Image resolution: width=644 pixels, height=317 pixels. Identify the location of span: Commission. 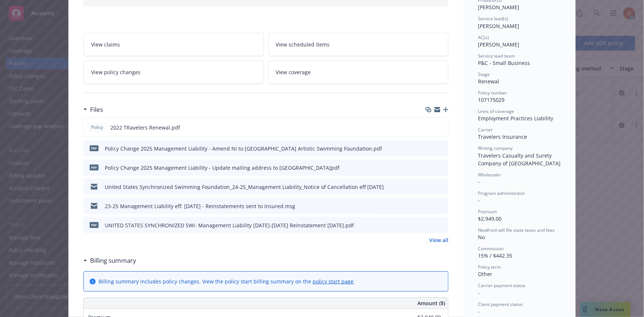
(490, 248).